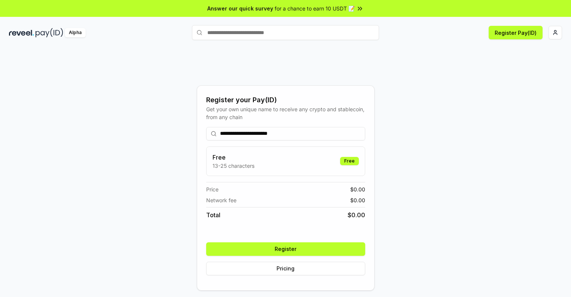  What do you see at coordinates (234, 166) in the screenshot?
I see `p: 13-25 characters` at bounding box center [234, 166].